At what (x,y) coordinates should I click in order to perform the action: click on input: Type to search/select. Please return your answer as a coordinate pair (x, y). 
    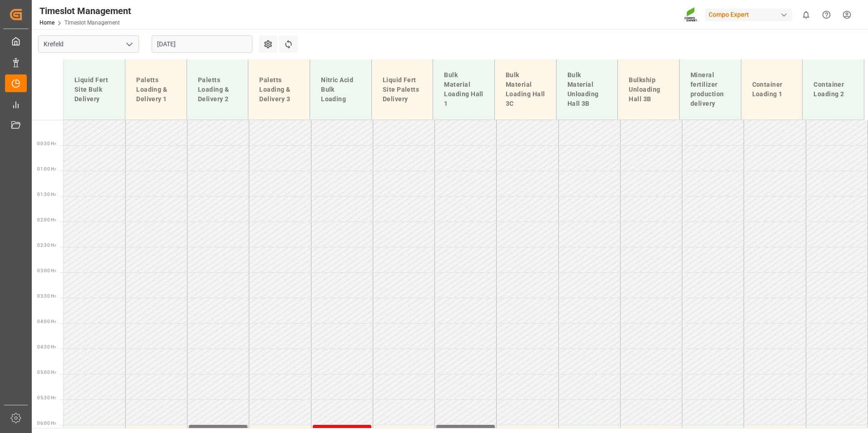
    Looking at the image, I should click on (89, 44).